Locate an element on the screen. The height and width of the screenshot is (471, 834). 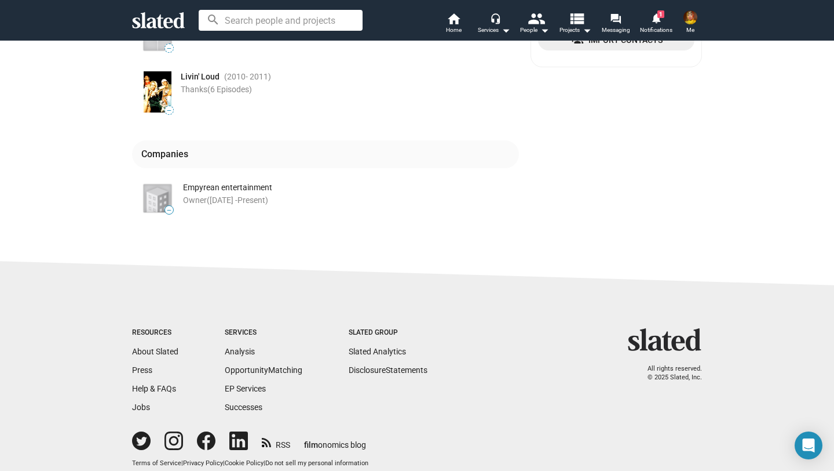
button: Projects is located at coordinates (575, 24).